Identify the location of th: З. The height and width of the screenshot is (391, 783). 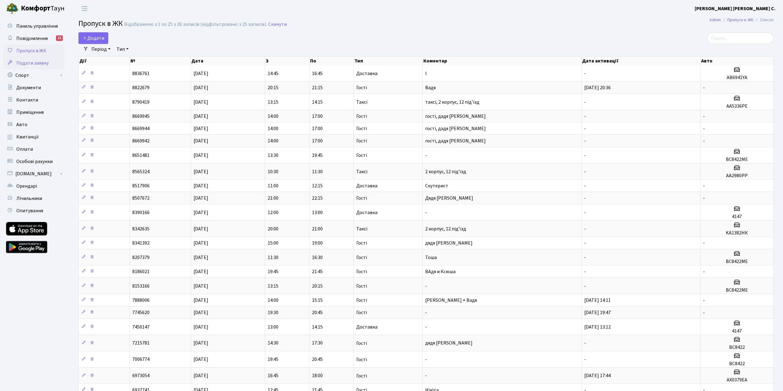
(287, 61).